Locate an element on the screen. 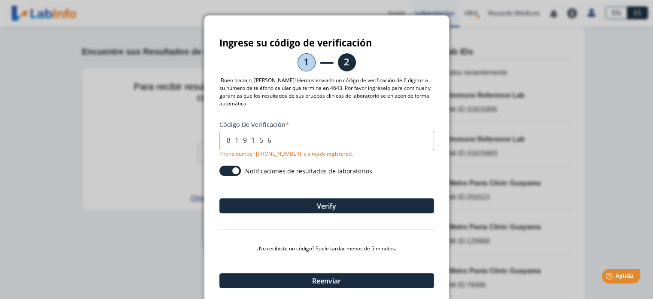 The image size is (653, 299). span: Ayuda is located at coordinates (48, 10).